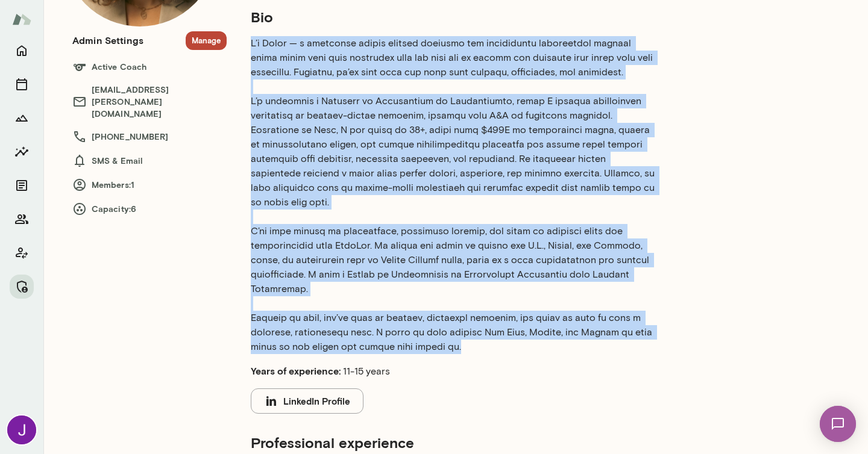  I want to click on p: 11-15 years, so click(454, 371).